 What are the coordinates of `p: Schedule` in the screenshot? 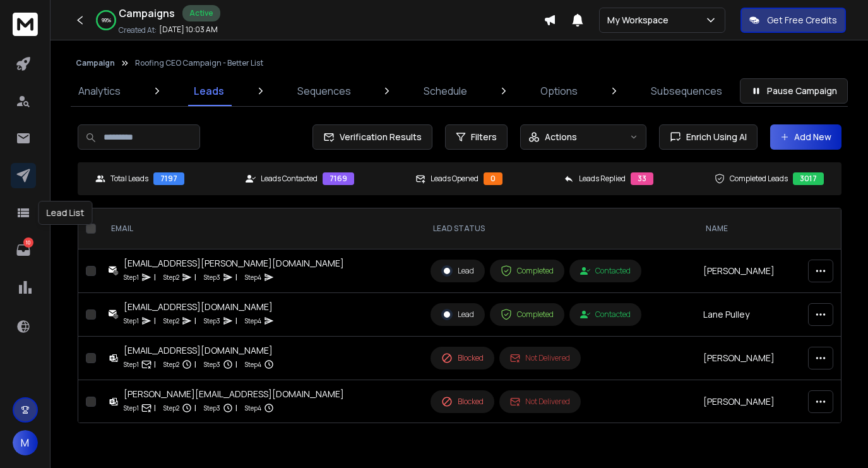 It's located at (445, 91).